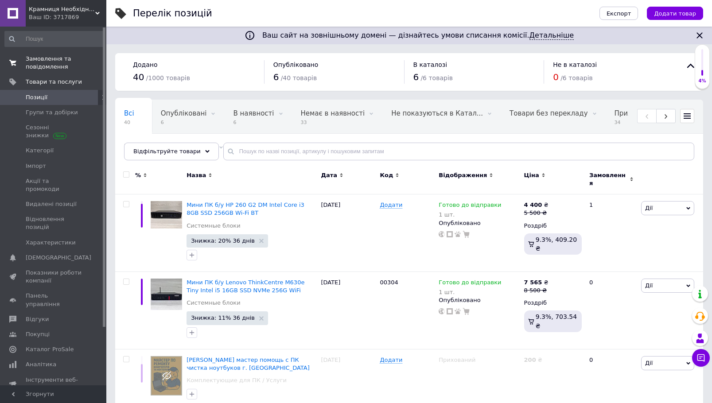 The width and height of the screenshot is (712, 403). Describe the element at coordinates (556, 77) in the screenshot. I see `span: 0` at that location.